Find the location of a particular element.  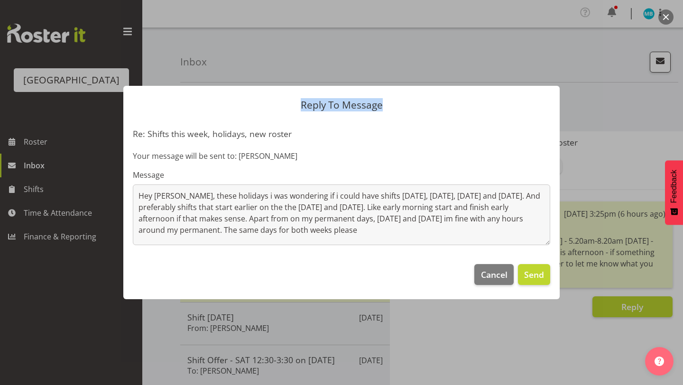

span: Cancel is located at coordinates (494, 275).